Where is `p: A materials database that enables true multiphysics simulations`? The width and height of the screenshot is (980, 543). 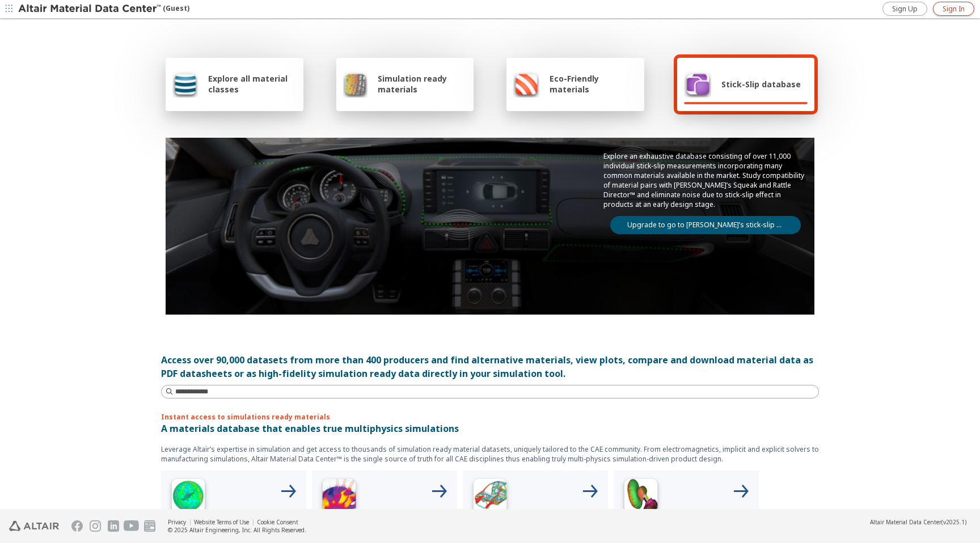
p: A materials database that enables true multiphysics simulations is located at coordinates (490, 429).